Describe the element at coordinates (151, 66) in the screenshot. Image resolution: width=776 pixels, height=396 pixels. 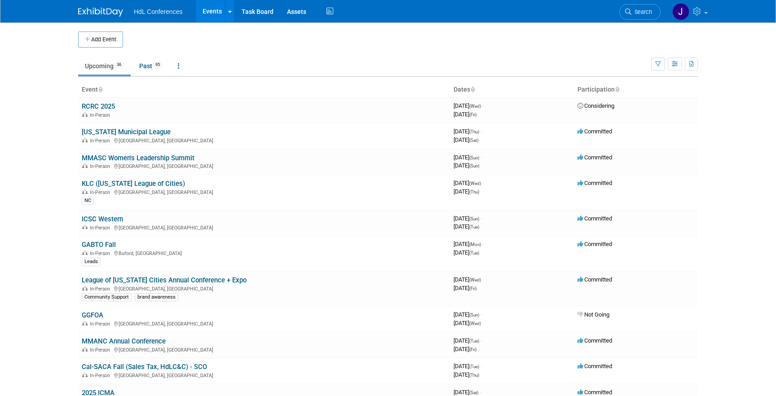
I see `a: Past95` at that location.